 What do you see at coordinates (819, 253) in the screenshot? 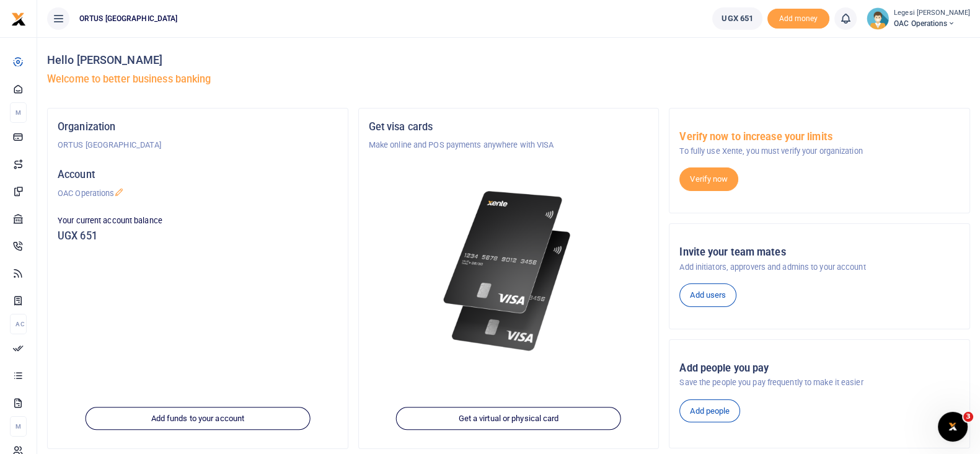
I see `h5: Invite your team mates` at bounding box center [819, 253].